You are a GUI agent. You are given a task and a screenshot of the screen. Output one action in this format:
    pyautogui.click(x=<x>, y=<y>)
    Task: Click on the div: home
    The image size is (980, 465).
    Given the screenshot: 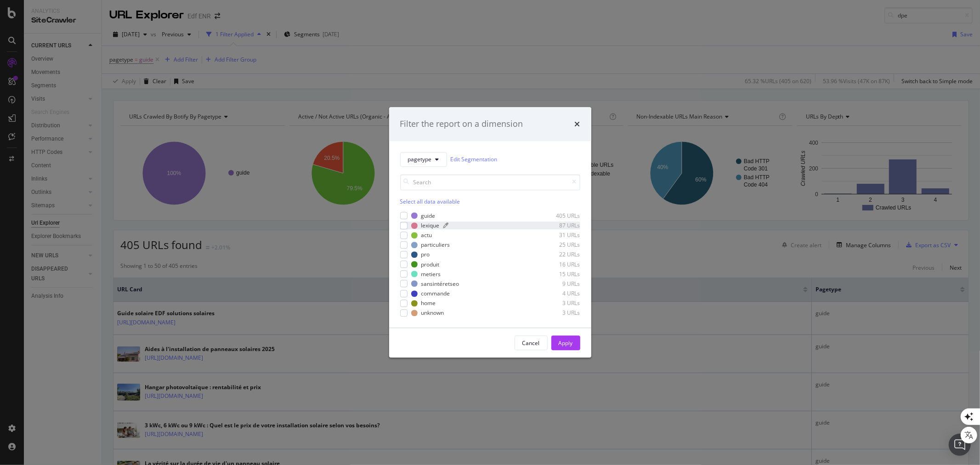 What is the action you would take?
    pyautogui.click(x=429, y=303)
    